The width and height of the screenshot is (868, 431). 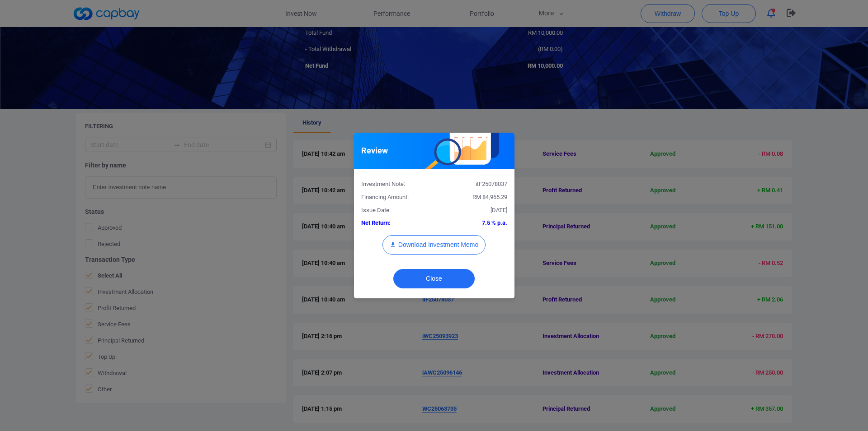 I want to click on div: iIF25078037, so click(x=474, y=184).